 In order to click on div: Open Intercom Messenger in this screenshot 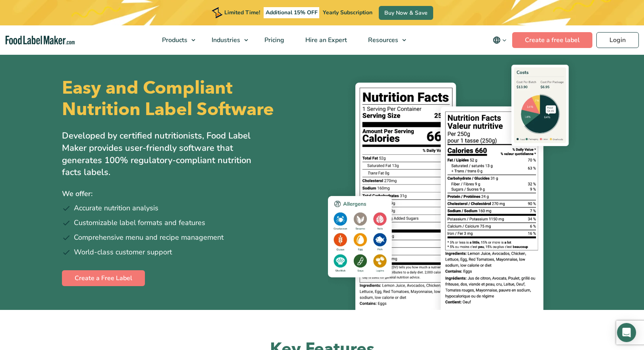, I will do `click(626, 332)`.